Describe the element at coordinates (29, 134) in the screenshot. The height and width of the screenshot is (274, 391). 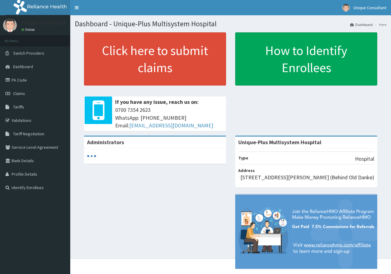
I see `span: Tariff Negotiation` at that location.